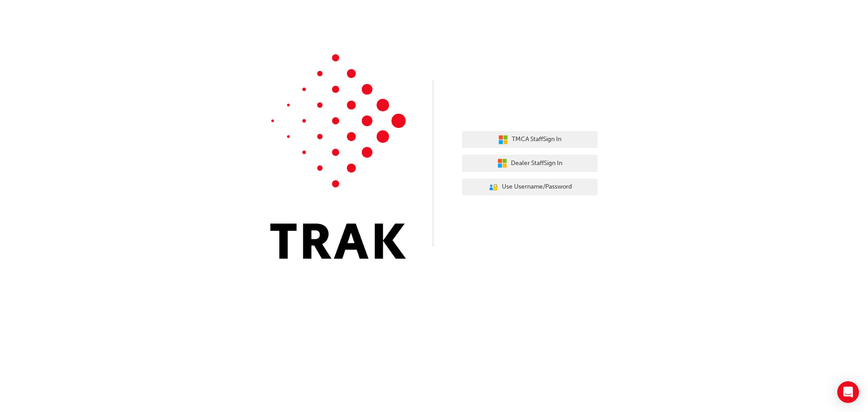 This screenshot has width=868, height=412. I want to click on img: Trak, so click(338, 156).